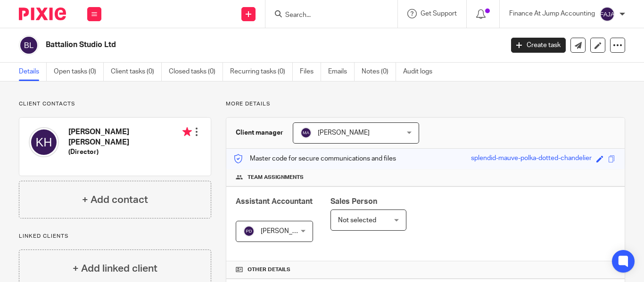 The height and width of the screenshot is (282, 644). Describe the element at coordinates (115, 236) in the screenshot. I see `p: Linked clients` at that location.